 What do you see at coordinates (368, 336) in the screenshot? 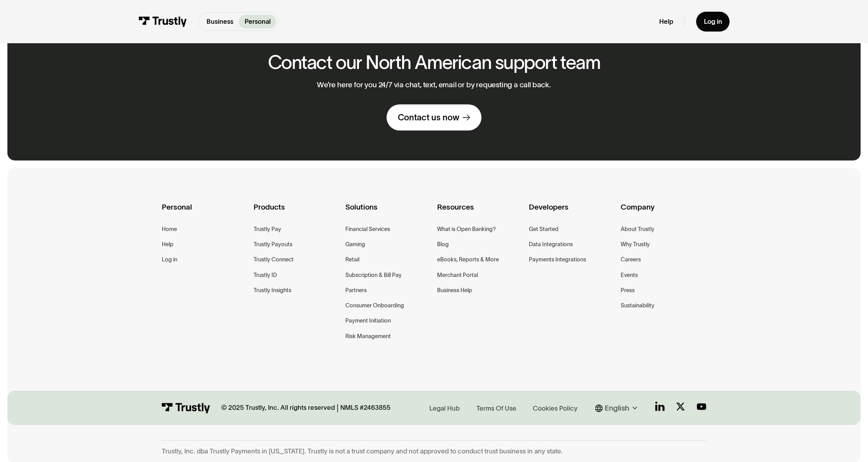
I see `div: Risk Management` at bounding box center [368, 336].